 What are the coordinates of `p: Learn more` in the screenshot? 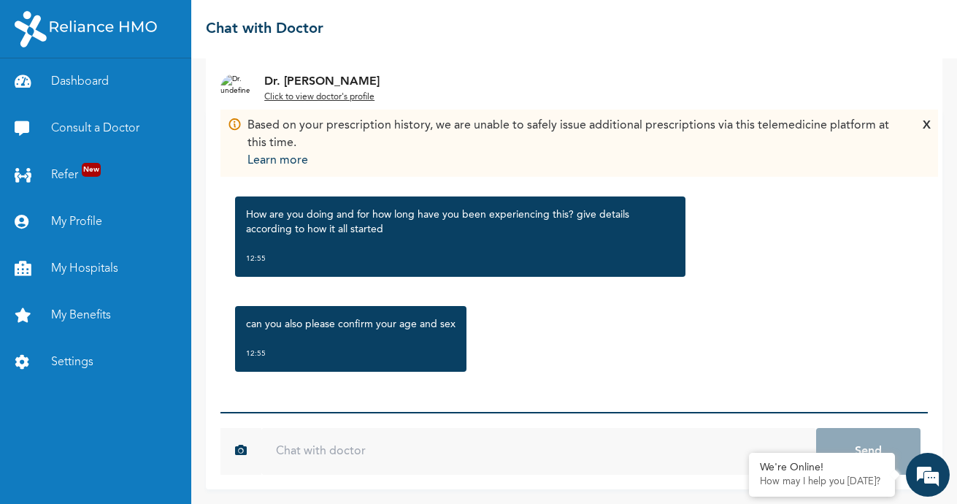 It's located at (574, 161).